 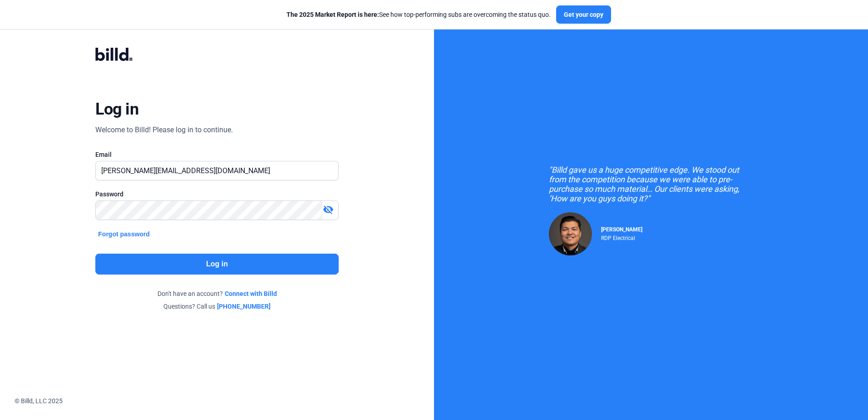 What do you see at coordinates (217, 194) in the screenshot?
I see `div: Password` at bounding box center [217, 194].